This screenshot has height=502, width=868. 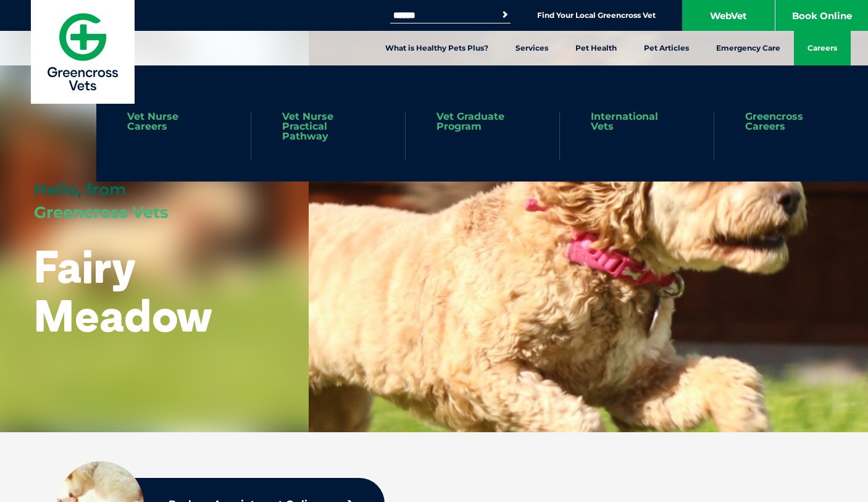 What do you see at coordinates (666, 48) in the screenshot?
I see `a: Pet Articles` at bounding box center [666, 48].